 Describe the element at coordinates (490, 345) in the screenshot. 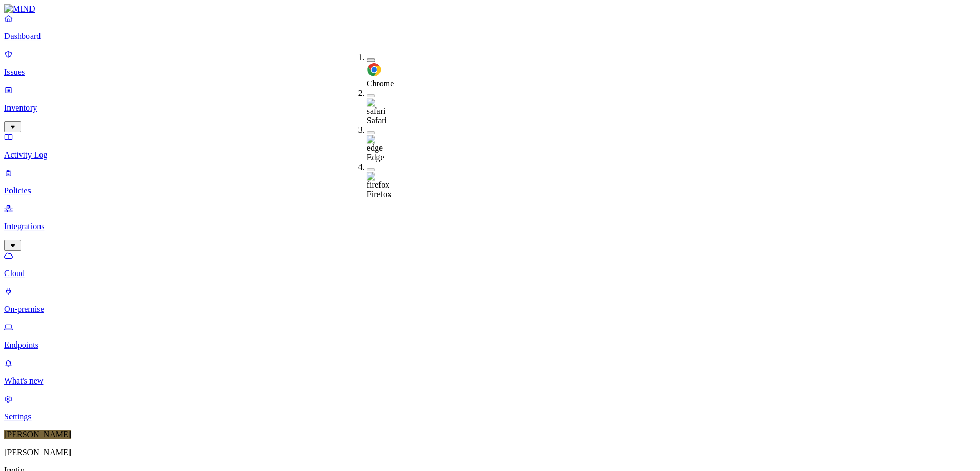

I see `p: Endpoints` at that location.